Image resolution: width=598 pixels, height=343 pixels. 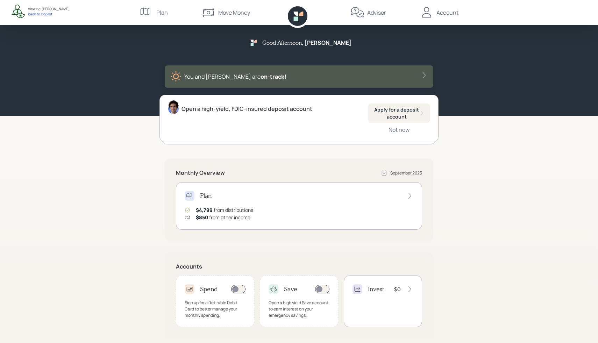 What do you see at coordinates (204, 210) in the screenshot?
I see `span: $4,799` at bounding box center [204, 210].